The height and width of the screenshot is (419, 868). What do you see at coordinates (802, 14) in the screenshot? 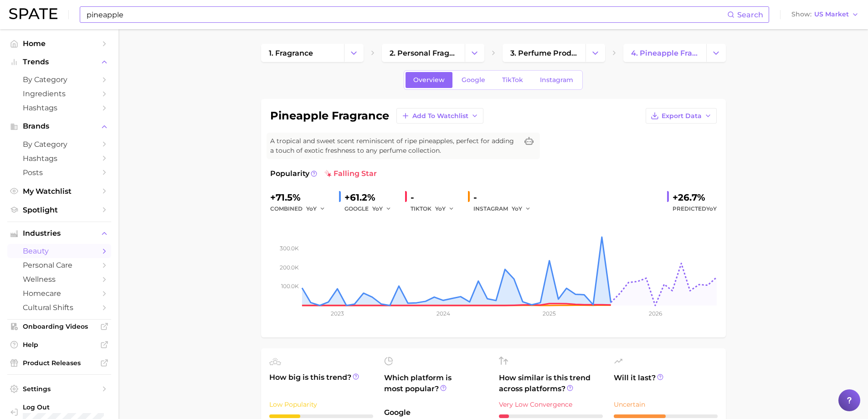
I see `span: Show` at bounding box center [802, 14].